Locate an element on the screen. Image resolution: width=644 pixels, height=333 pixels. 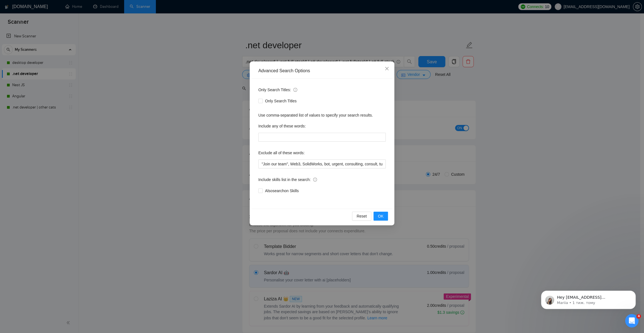
span: Only Search Titles: is located at coordinates (278, 90).